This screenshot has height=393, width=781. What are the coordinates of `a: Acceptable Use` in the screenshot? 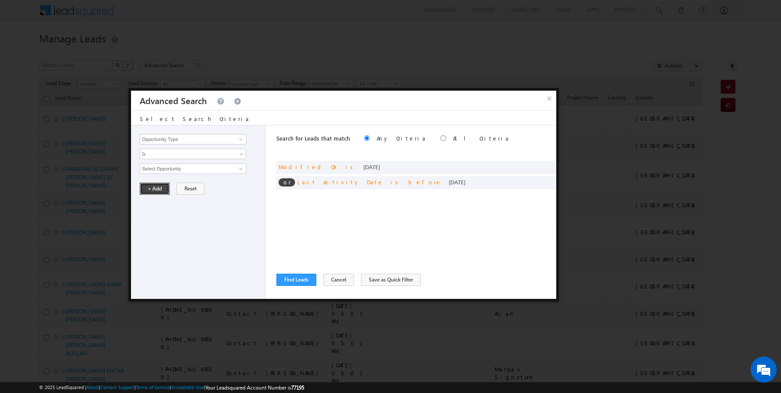 It's located at (187, 387).